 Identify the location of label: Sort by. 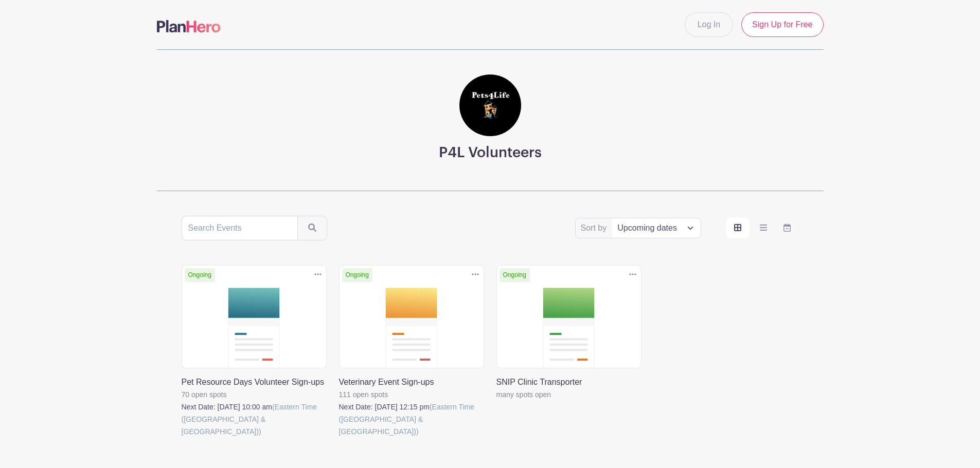
(595, 228).